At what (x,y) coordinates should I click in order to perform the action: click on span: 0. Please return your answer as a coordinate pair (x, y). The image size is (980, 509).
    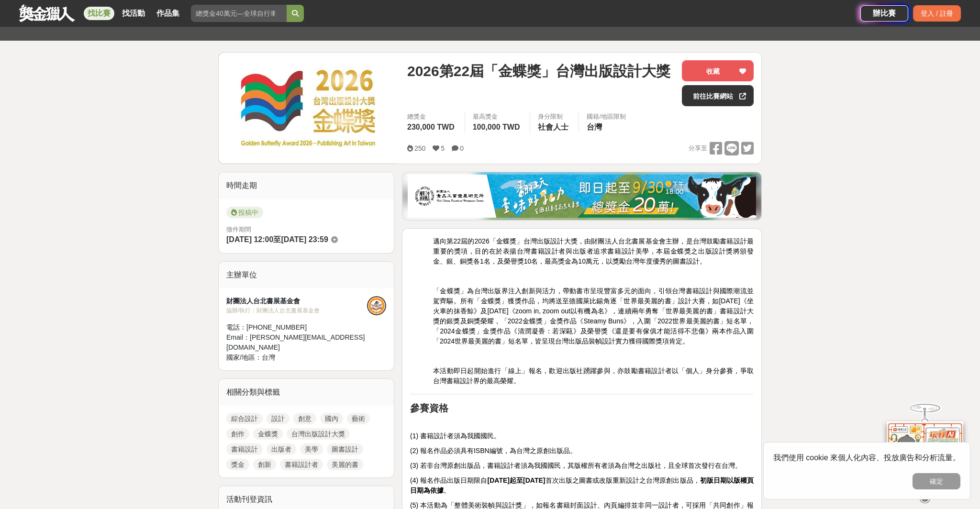
    Looking at the image, I should click on (461, 148).